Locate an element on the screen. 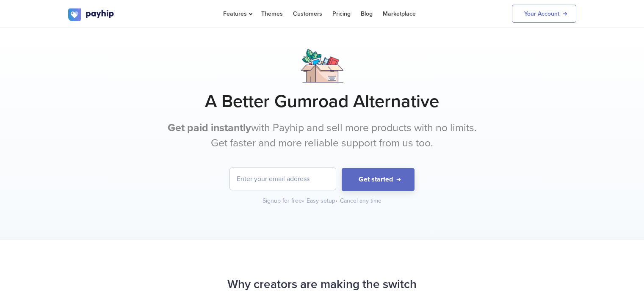 This screenshot has width=644, height=294. span: Features is located at coordinates (237, 13).